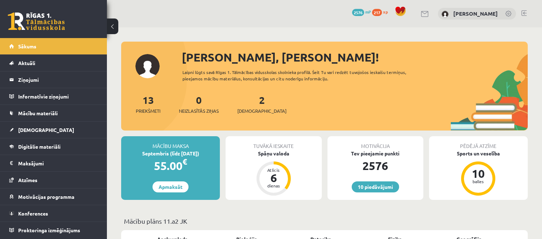  What do you see at coordinates (361, 12) in the screenshot?
I see `a: 2576 mP` at bounding box center [361, 12].